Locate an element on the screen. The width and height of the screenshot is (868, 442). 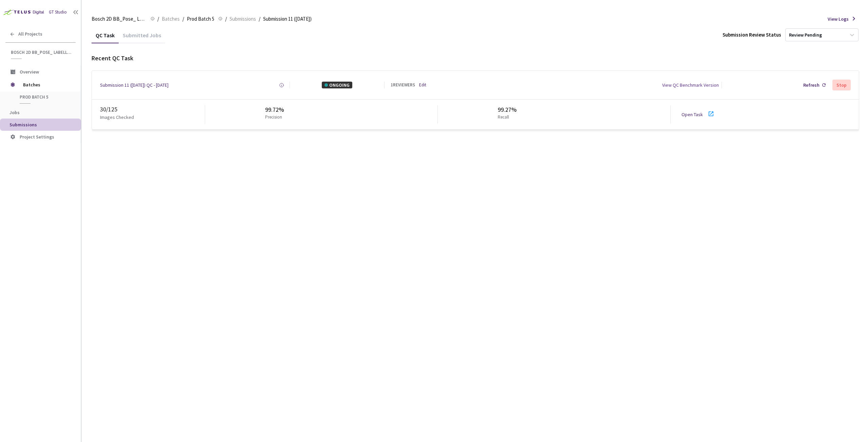
div: 1 REVIEWERS is located at coordinates (403, 85).